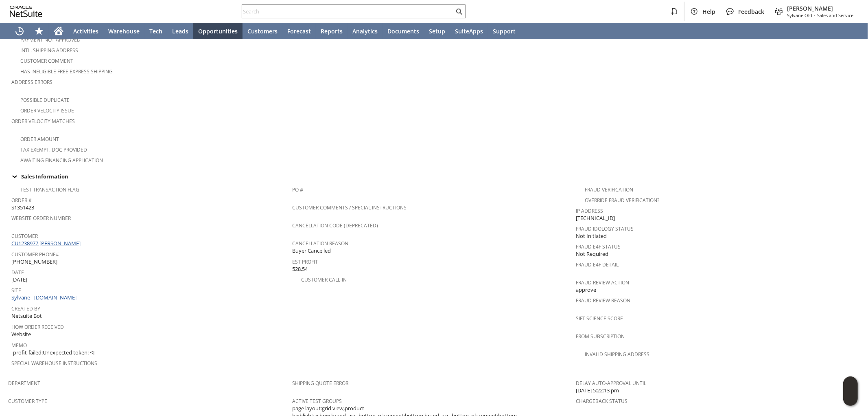  Describe the element at coordinates (32, 82) in the screenshot. I see `a: Address Errors` at that location.